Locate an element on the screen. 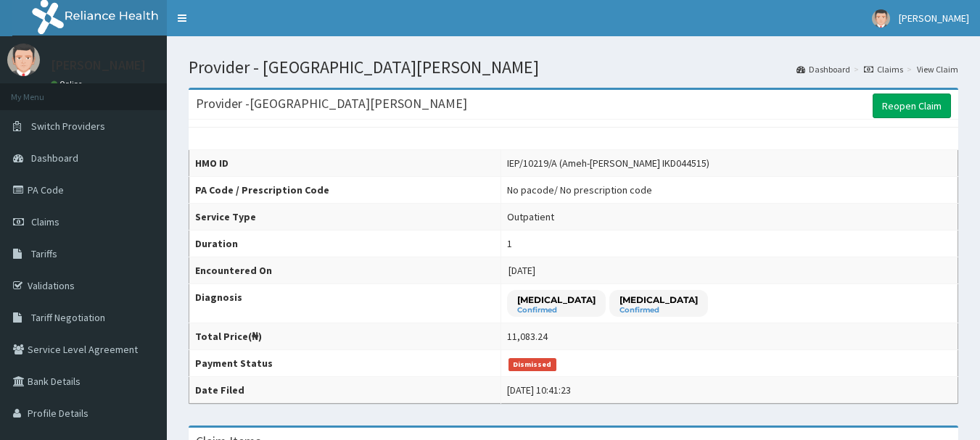 The height and width of the screenshot is (440, 980). a: Dashboard is located at coordinates (823, 69).